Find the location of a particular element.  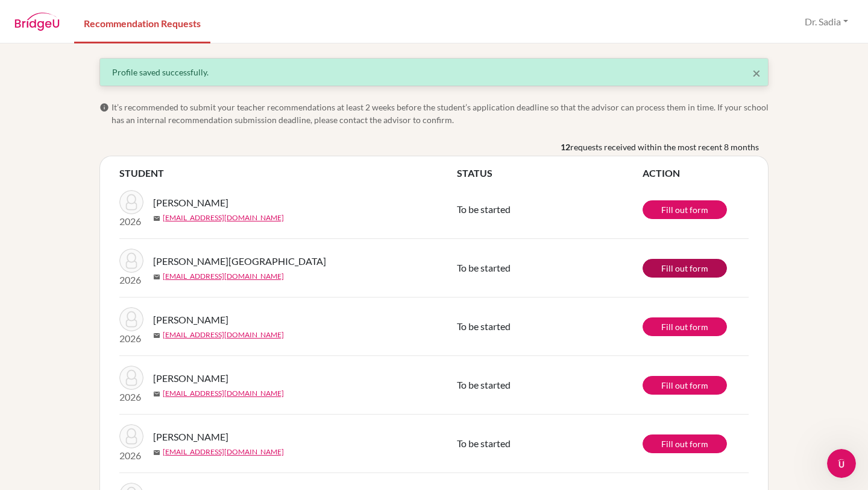

th: STATUS is located at coordinates (550, 173).